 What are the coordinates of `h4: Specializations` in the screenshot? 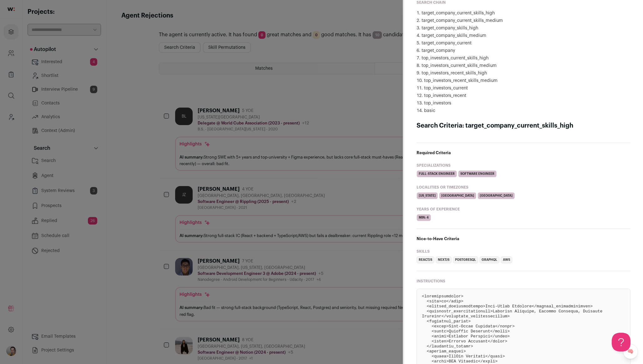 It's located at (523, 165).